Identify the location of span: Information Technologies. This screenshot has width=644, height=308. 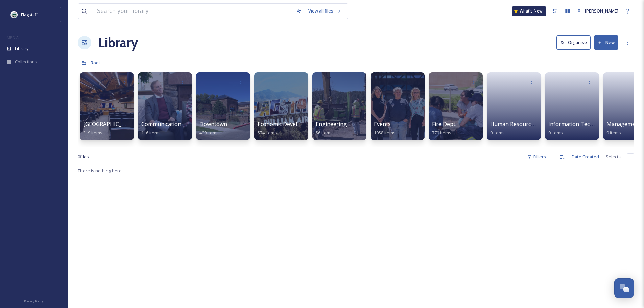
(581, 124).